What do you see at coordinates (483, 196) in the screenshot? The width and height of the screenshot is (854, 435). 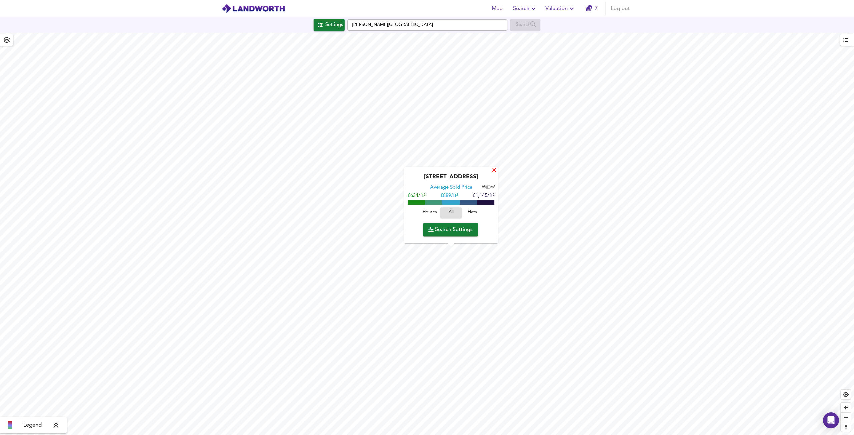 I see `span: £1,145/ft²` at bounding box center [483, 196].